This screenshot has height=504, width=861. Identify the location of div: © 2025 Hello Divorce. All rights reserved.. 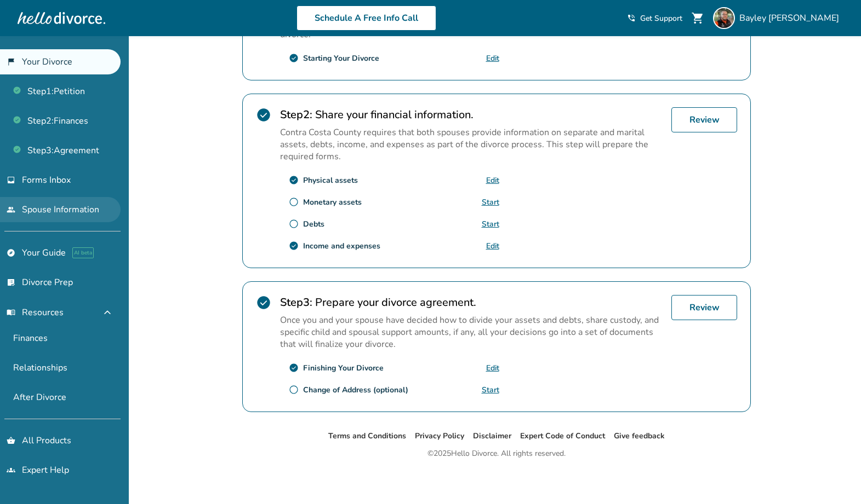
(497, 454).